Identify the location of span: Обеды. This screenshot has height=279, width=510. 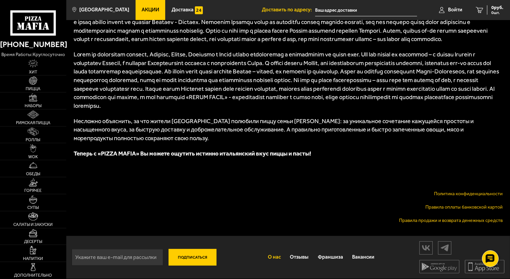
(33, 174).